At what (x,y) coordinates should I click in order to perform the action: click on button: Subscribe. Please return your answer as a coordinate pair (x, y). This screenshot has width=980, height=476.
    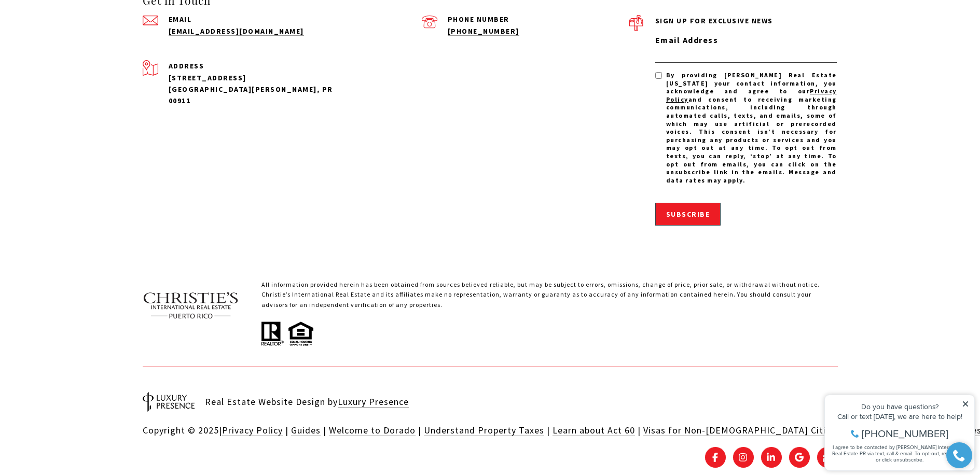
    Looking at the image, I should click on (688, 214).